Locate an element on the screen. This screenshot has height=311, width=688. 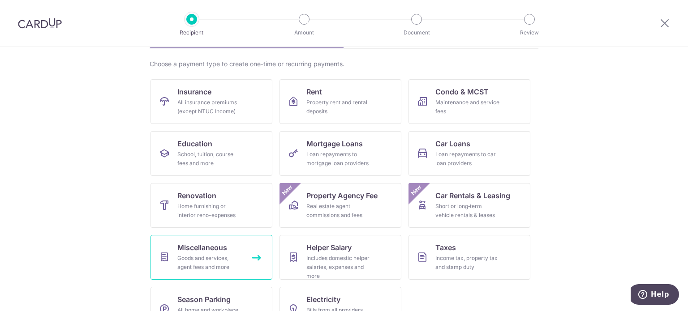
span: Education is located at coordinates (195, 144).